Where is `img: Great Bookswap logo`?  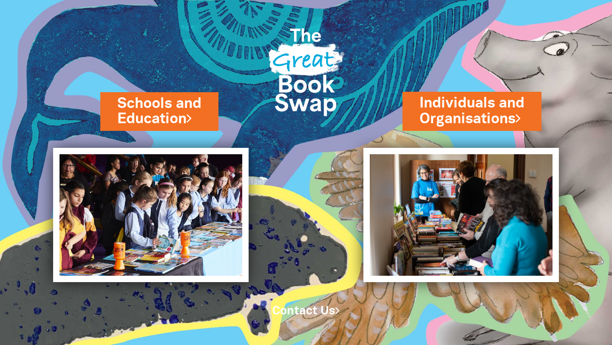
img: Great Bookswap logo is located at coordinates (306, 69).